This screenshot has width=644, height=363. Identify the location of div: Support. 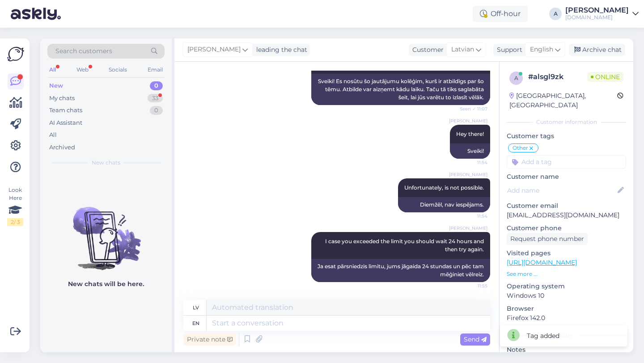
(508, 50).